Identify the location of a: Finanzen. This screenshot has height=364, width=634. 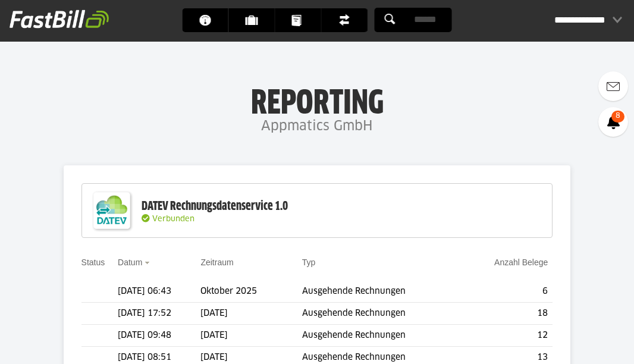
(344, 20).